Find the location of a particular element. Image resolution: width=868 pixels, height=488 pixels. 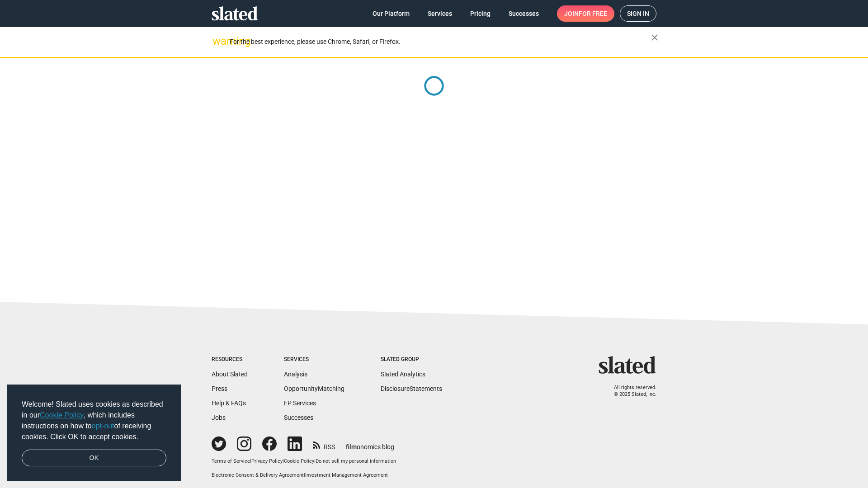

span: Our Platform is located at coordinates (391, 14).